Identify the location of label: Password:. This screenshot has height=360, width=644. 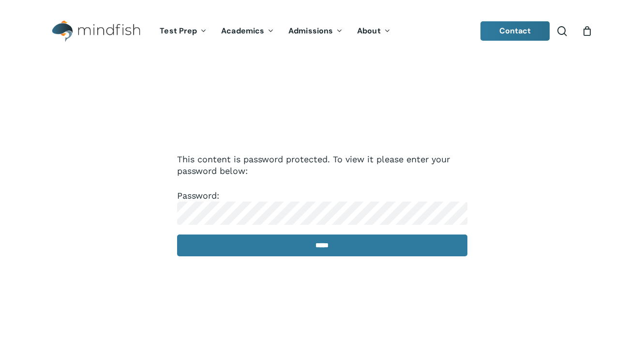
(322, 204).